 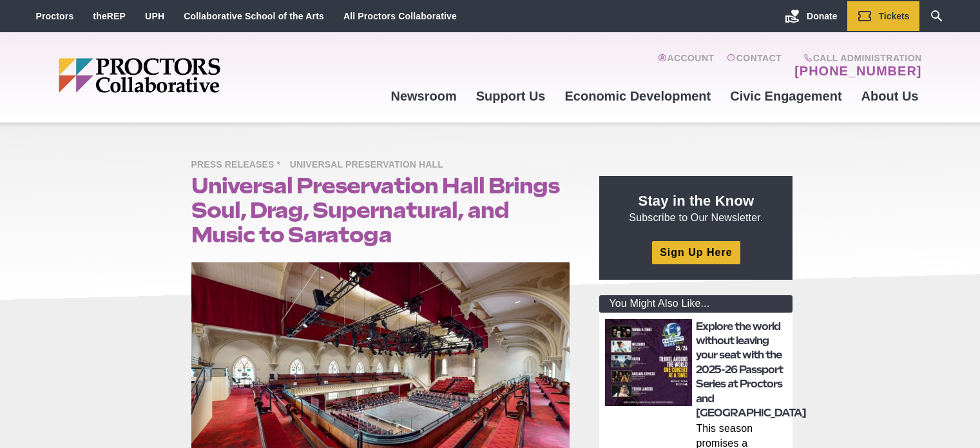 I want to click on strong: Stay in the Know, so click(x=697, y=200).